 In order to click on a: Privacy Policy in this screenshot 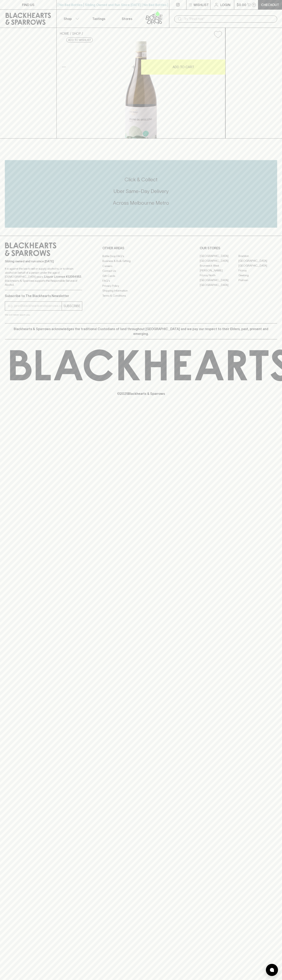, I will do `click(141, 286)`.